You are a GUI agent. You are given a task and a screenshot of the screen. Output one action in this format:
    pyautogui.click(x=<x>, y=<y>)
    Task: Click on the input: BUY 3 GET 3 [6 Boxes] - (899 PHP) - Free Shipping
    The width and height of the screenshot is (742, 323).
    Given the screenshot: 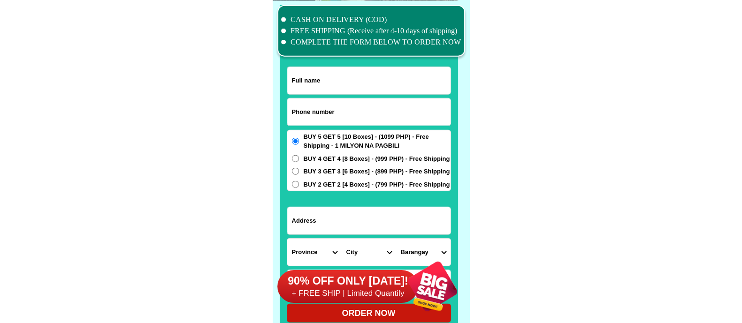 What is the action you would take?
    pyautogui.click(x=295, y=171)
    